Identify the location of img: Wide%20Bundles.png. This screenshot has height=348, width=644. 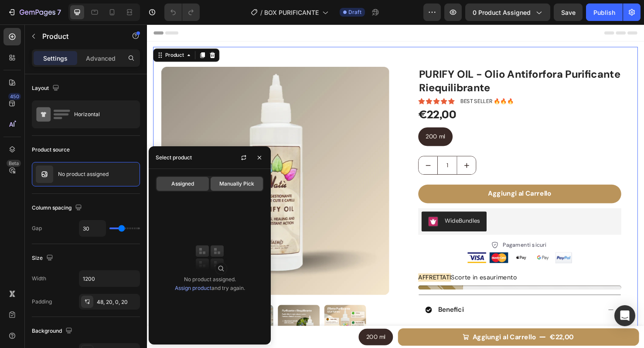
(301, 207).